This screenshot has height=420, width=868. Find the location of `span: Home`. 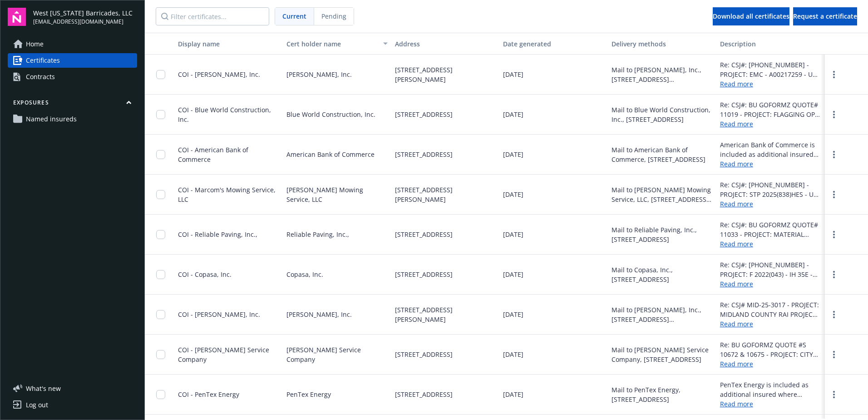

span: Home is located at coordinates (35, 44).